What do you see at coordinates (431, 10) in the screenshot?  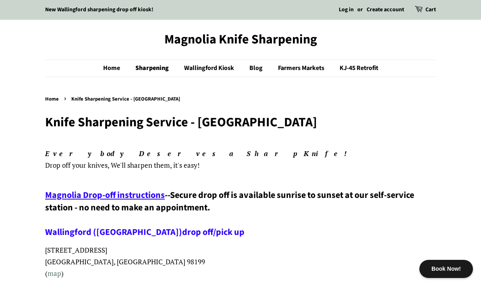 I see `a: Cart` at bounding box center [431, 10].